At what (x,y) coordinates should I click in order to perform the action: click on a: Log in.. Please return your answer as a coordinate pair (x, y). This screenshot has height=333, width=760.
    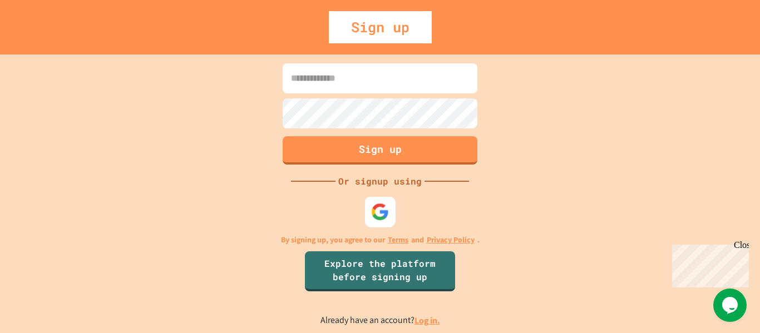
    Looking at the image, I should click on (427, 320).